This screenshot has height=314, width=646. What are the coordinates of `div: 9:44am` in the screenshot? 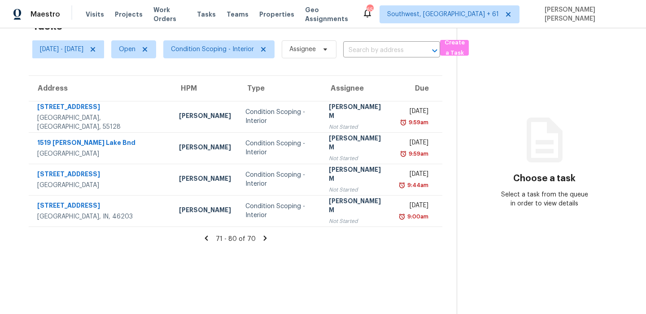 It's located at (417, 185).